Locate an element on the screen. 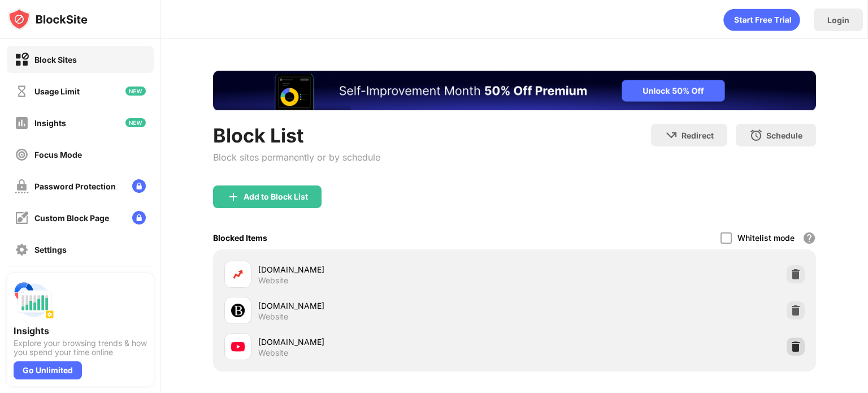  div: Add to Block List is located at coordinates (276, 197).